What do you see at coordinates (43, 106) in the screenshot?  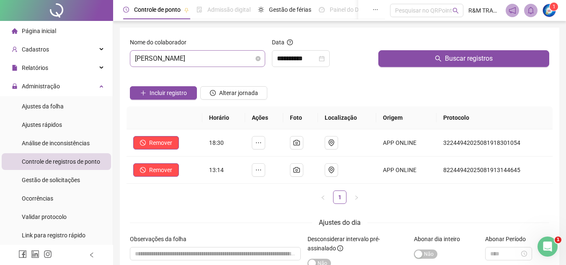 I see `span: Ajustes da folha` at bounding box center [43, 106].